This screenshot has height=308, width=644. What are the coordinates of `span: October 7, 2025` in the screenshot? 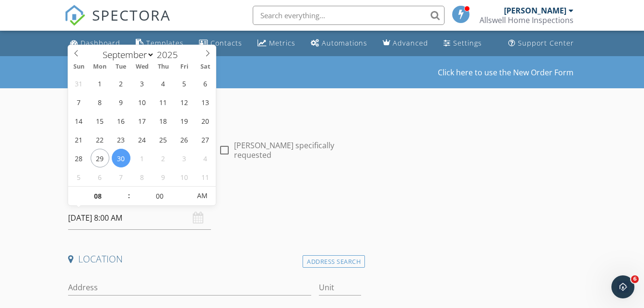 It's located at (121, 177).